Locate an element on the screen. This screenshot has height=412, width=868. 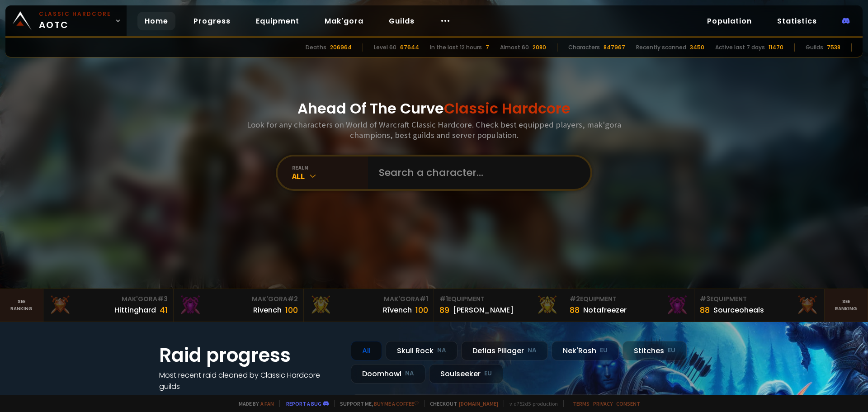
div: 3450 is located at coordinates (697, 47).